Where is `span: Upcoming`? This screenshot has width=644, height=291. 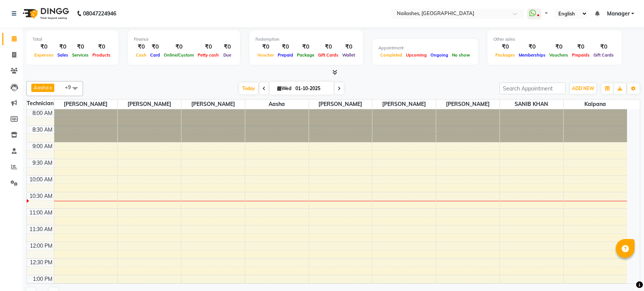 span: Upcoming is located at coordinates (417, 55).